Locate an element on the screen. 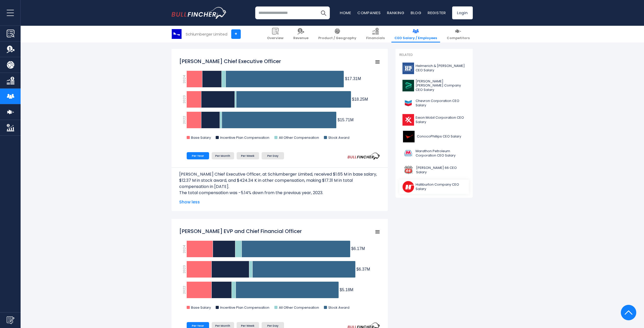 This screenshot has height=328, width=644. a: Home is located at coordinates (346, 13).